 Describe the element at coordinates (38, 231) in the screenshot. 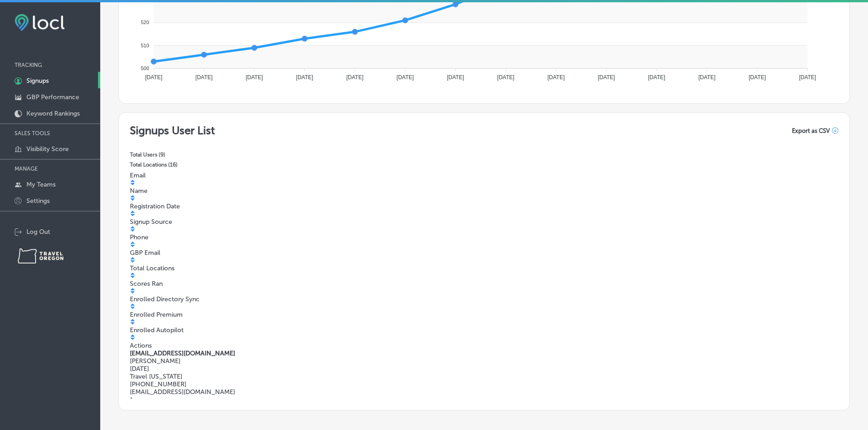

I see `p: Log Out` at that location.